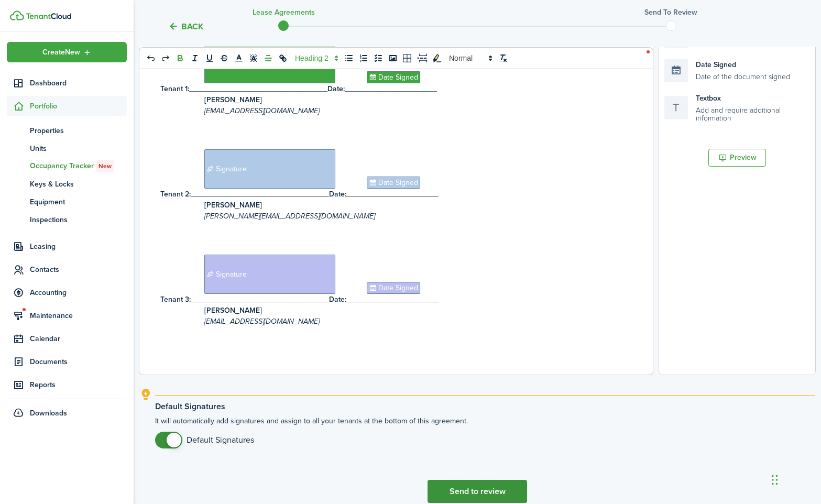 This screenshot has width=821, height=504. I want to click on i: outline, so click(145, 394).